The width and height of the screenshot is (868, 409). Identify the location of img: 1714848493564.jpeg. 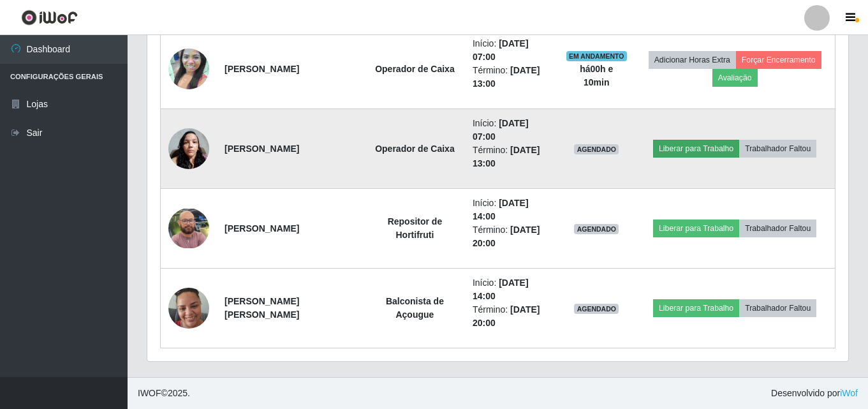
(189, 148).